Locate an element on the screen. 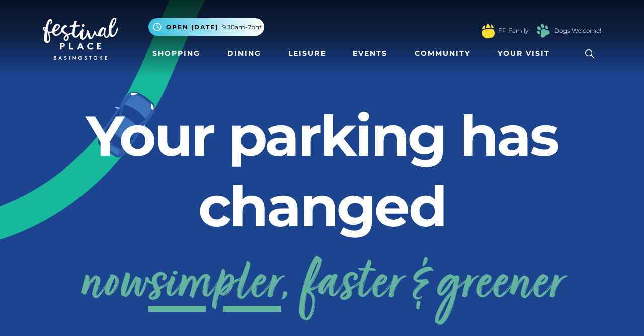  h2: Your parking has changed is located at coordinates (322, 171).